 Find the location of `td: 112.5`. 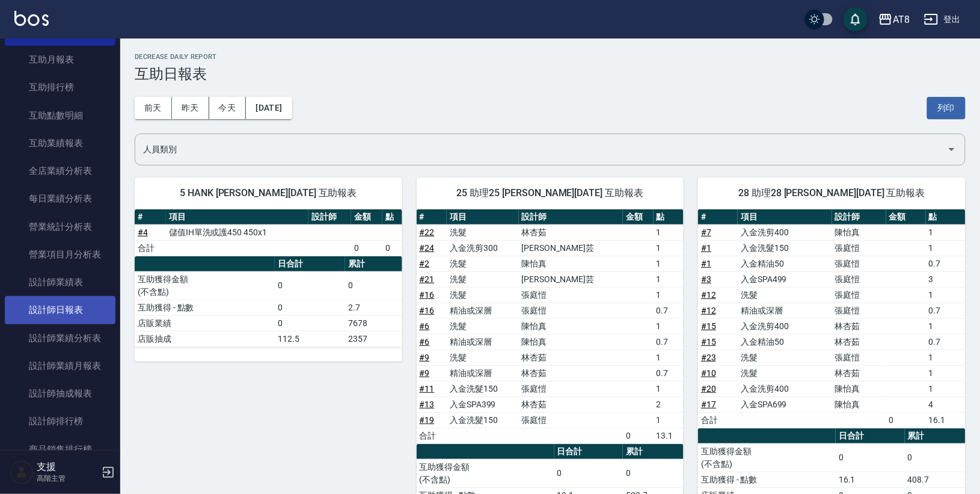

td: 112.5 is located at coordinates (309, 339).